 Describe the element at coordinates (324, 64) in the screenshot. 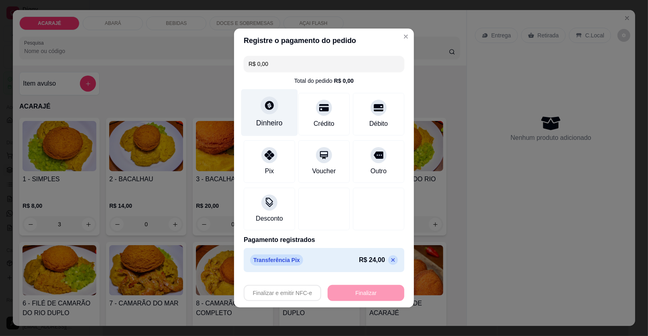

I see `input: Ex.: hambúrguer de cordeiro` at that location.